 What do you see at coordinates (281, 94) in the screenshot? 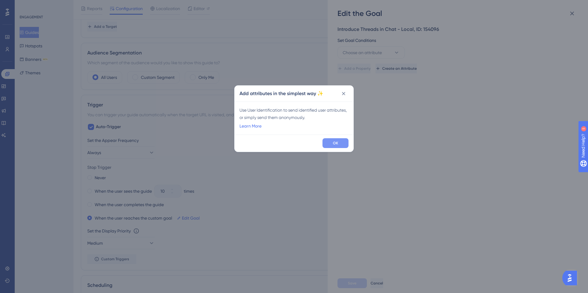
I see `h2: Add attributes in the simplest way ✨` at bounding box center [281, 94].